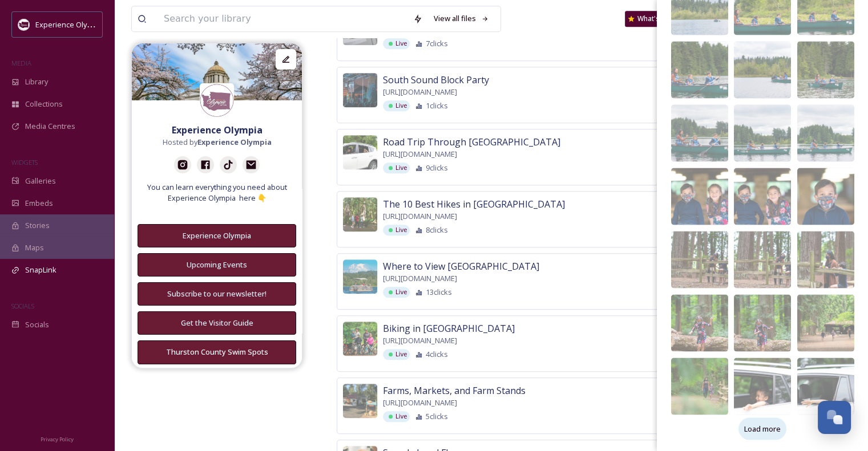  I want to click on img: 5e06a487-a074-4ad9-abbd-dde053d25bc7.jpg, so click(762, 196).